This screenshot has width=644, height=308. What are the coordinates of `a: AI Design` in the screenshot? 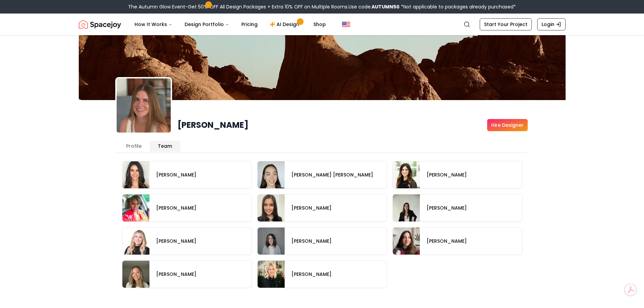 It's located at (285, 24).